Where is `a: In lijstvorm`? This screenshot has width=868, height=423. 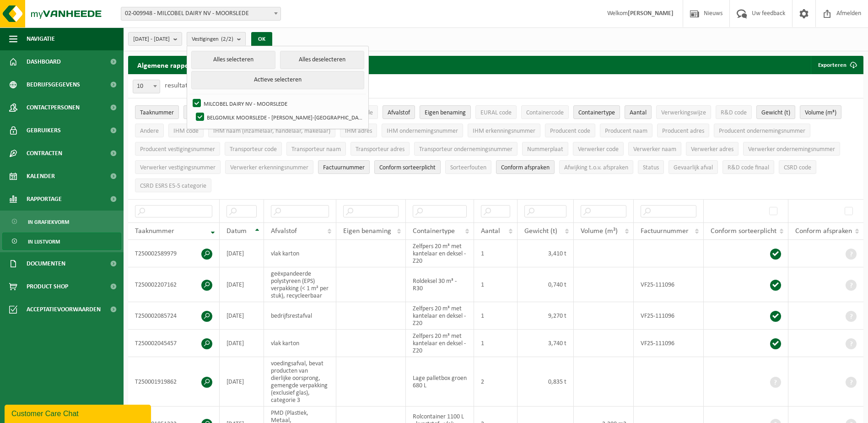
a: In lijstvorm is located at coordinates (62, 241).